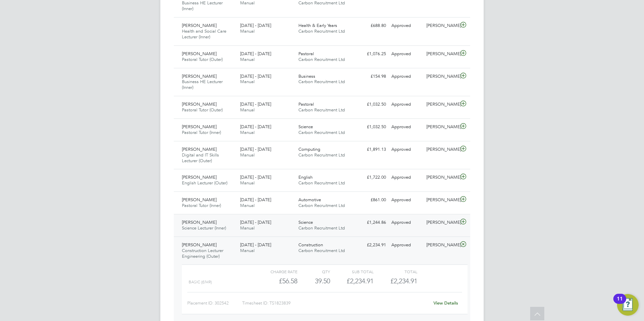  What do you see at coordinates (404, 281) in the screenshot?
I see `span: £2,234.91` at bounding box center [404, 281].